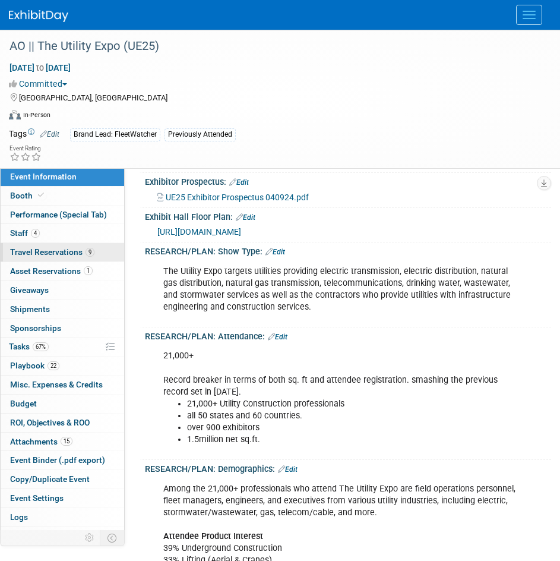 The height and width of the screenshot is (561, 560). Describe the element at coordinates (348, 467) in the screenshot. I see `div: RESEARCH/PLAN: Demographics:` at that location.